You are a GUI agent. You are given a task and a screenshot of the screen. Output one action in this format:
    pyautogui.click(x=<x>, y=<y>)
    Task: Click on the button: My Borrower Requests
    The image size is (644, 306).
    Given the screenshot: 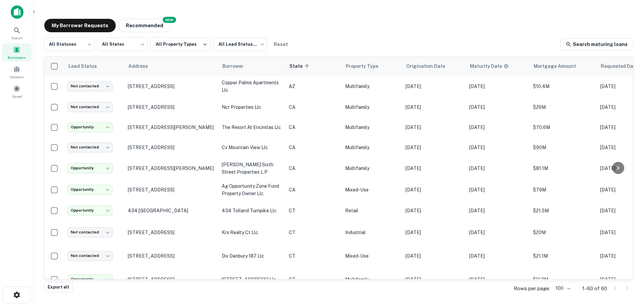 What is the action you would take?
    pyautogui.click(x=80, y=25)
    